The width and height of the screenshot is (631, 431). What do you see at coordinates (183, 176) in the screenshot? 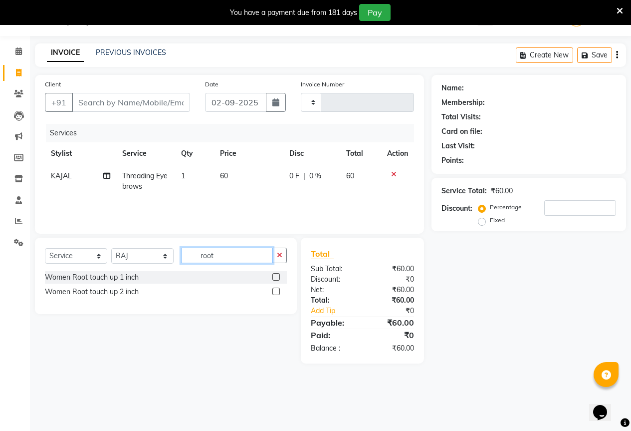
I see `span: 1` at bounding box center [183, 176].